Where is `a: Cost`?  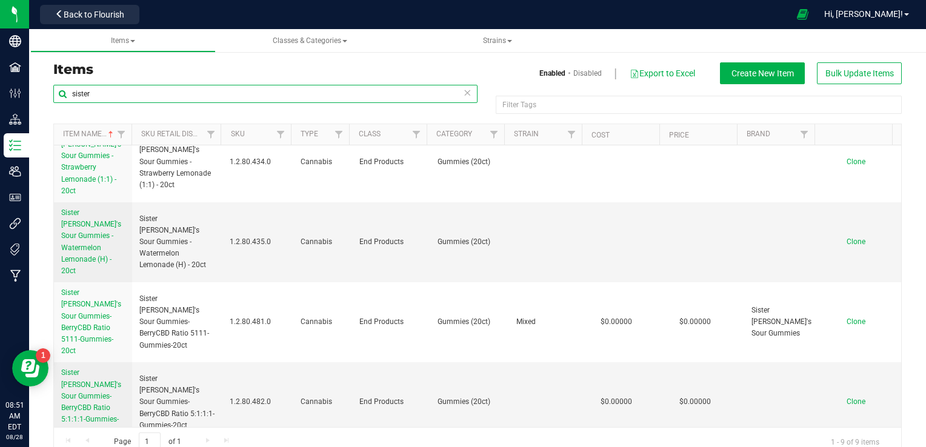
a: Cost is located at coordinates (600, 135).